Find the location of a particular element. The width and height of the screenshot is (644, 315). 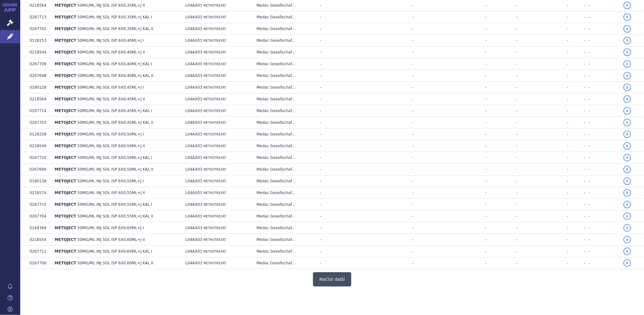

span: 50MG/ML INJ SOL ISP 6X0,40ML+J KAL I is located at coordinates (115, 64).